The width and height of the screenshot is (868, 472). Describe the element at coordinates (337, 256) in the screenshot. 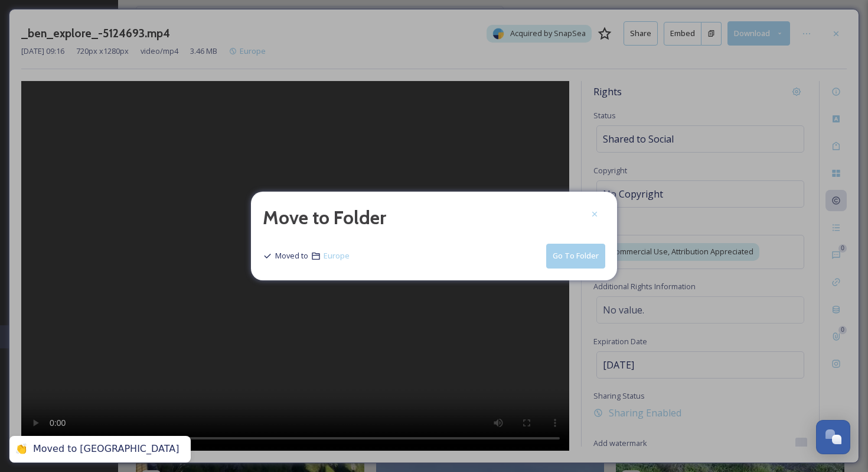

I see `a: Europe` at that location.